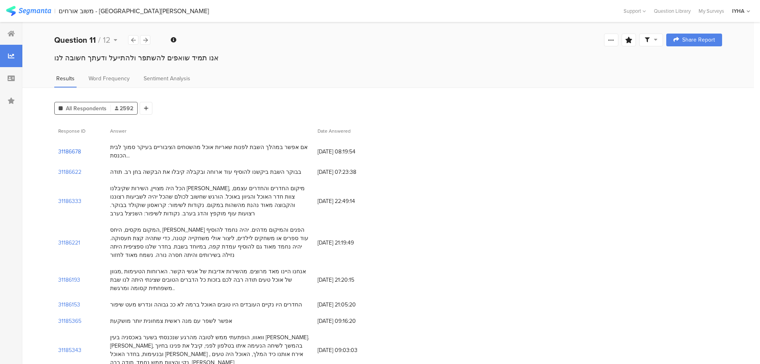  What do you see at coordinates (672, 11) in the screenshot?
I see `div: Question Library` at bounding box center [672, 11].